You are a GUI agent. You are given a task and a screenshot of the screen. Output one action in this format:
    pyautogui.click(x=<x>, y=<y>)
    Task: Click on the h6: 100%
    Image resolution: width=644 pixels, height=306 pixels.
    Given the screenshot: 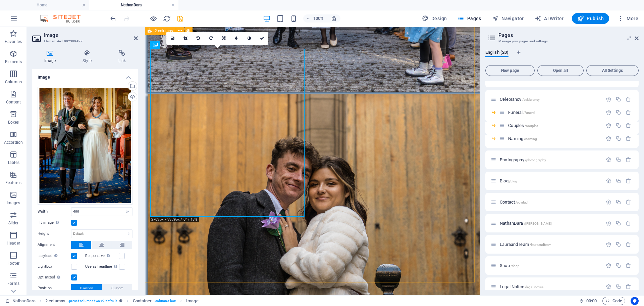 What is the action you would take?
    pyautogui.click(x=319, y=18)
    